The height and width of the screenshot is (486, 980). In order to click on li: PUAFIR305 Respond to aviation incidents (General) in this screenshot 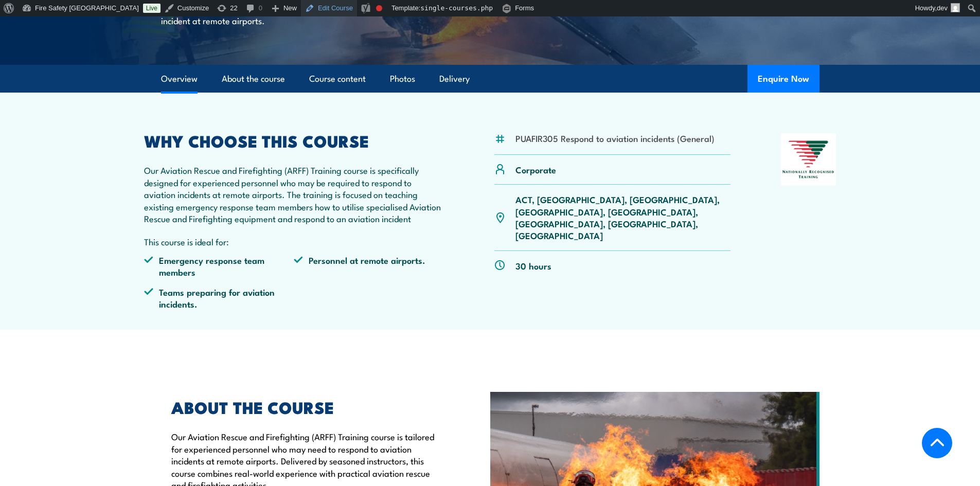, I will do `click(615, 138)`.